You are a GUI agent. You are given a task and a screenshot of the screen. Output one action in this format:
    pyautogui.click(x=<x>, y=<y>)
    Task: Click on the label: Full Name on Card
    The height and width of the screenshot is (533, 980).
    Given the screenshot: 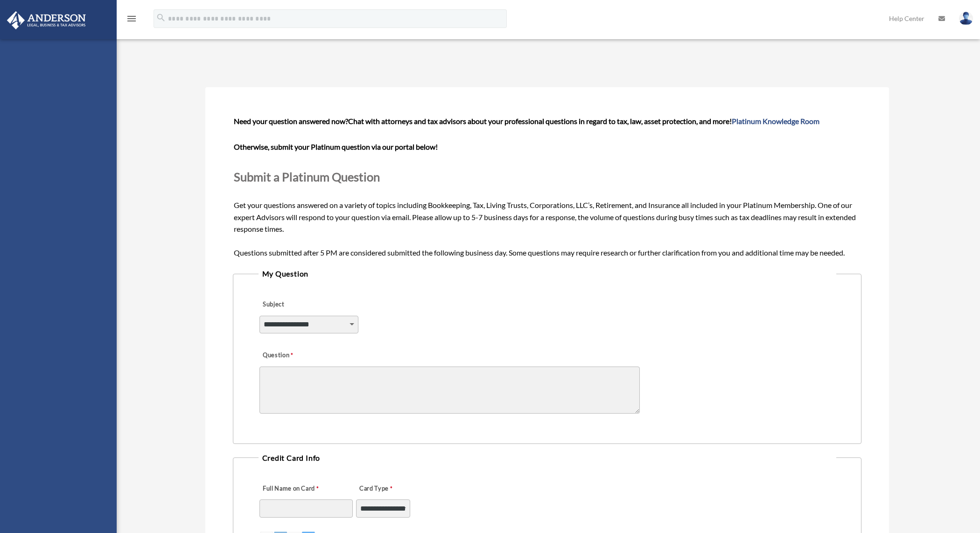 What is the action you would take?
    pyautogui.click(x=290, y=489)
    